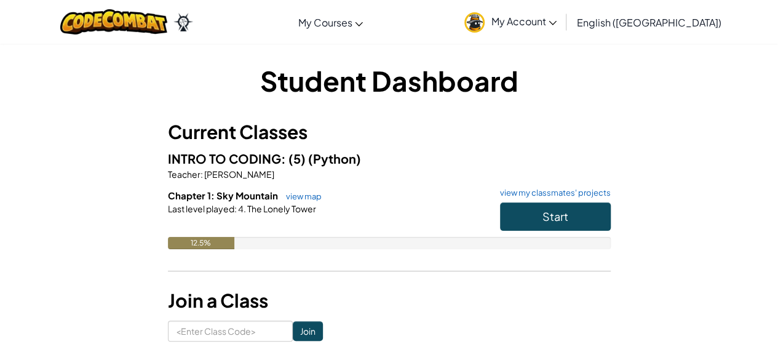 Image resolution: width=778 pixels, height=360 pixels. I want to click on span: My Courses, so click(325, 22).